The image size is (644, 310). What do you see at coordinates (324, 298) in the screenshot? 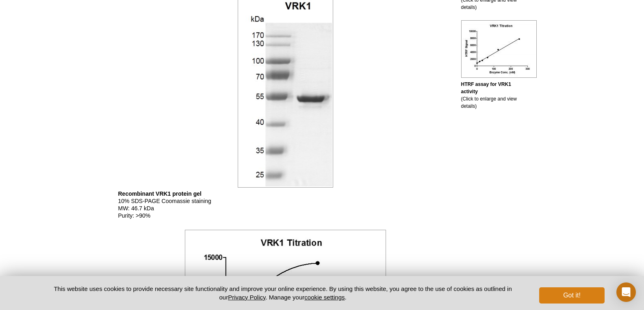
I see `button: cookie settings` at bounding box center [324, 298].